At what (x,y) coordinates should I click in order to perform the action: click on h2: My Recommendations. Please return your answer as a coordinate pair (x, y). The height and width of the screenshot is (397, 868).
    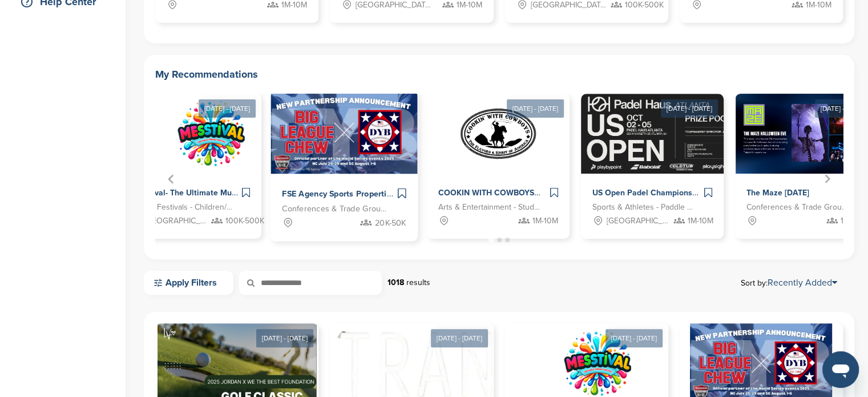
    Looking at the image, I should click on (499, 74).